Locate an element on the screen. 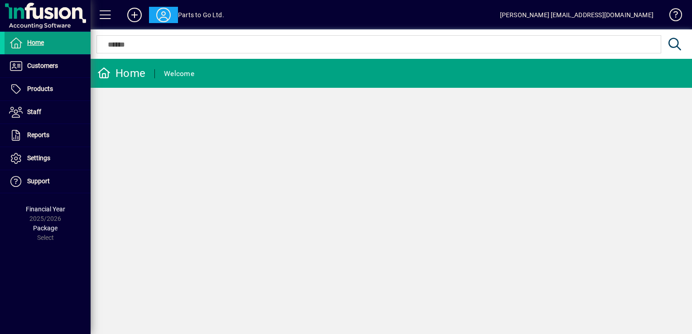  div: Home is located at coordinates (121, 73).